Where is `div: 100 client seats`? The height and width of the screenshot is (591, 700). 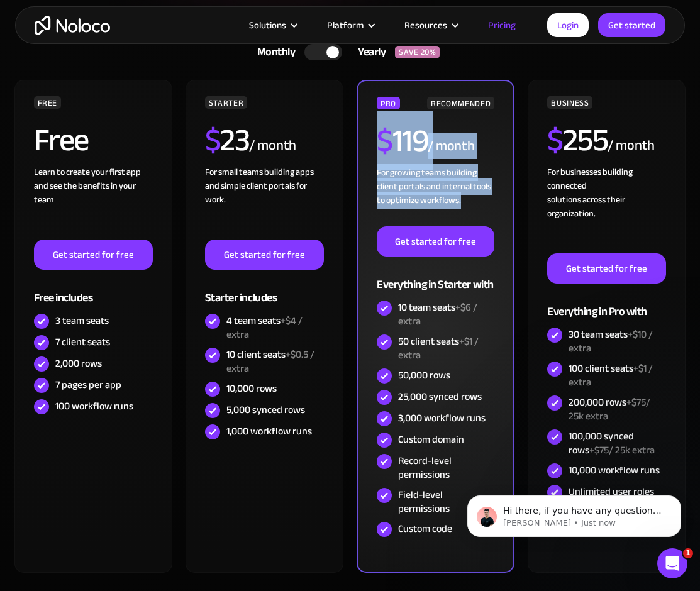 div: 100 client seats is located at coordinates (617, 375).